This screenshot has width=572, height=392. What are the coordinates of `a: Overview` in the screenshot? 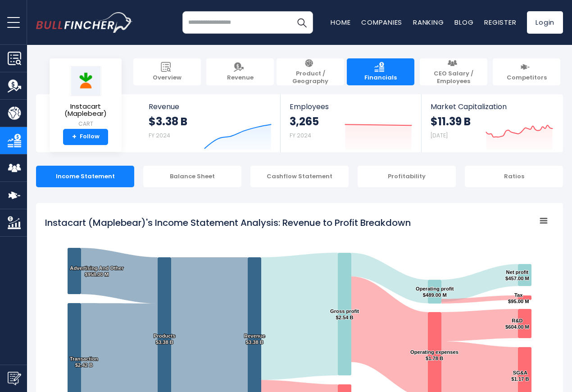 It's located at (167, 72).